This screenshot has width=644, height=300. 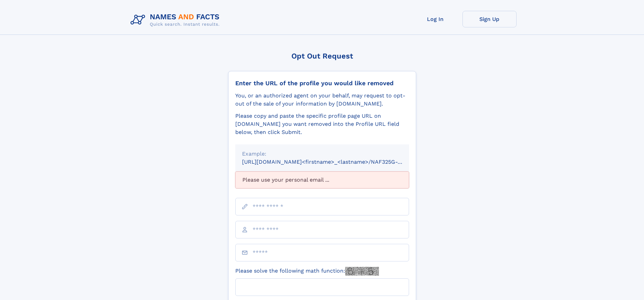 I want to click on a: Sign Up, so click(x=490, y=19).